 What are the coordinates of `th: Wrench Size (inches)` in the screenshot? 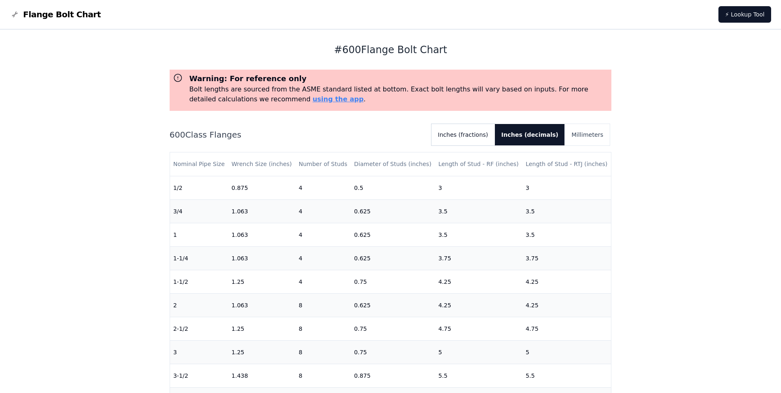 It's located at (262, 164).